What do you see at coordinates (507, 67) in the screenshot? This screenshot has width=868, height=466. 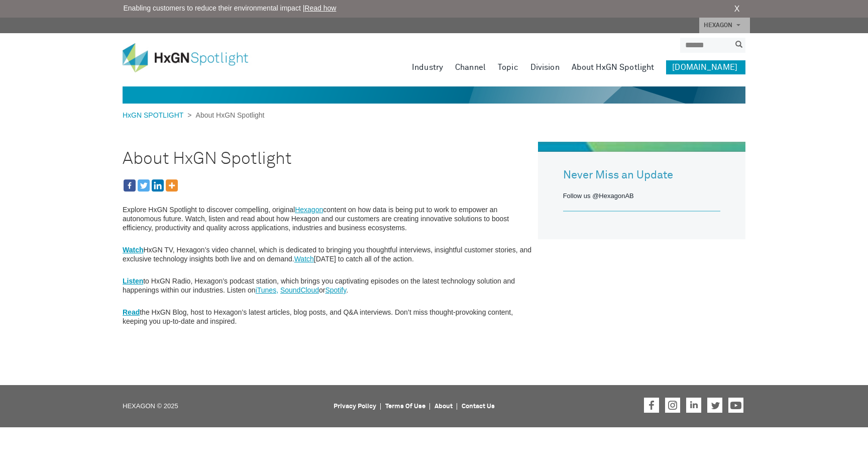 I see `a: Topic` at bounding box center [507, 67].